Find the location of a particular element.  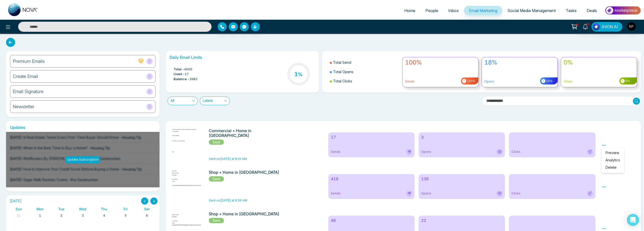

span: Home is located at coordinates (410, 11).